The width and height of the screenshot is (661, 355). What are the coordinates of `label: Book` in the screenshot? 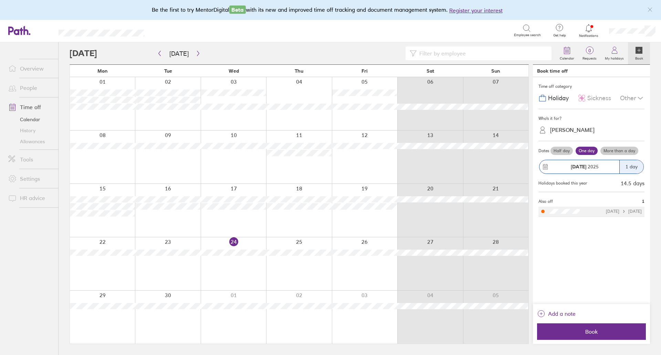 It's located at (639, 58).